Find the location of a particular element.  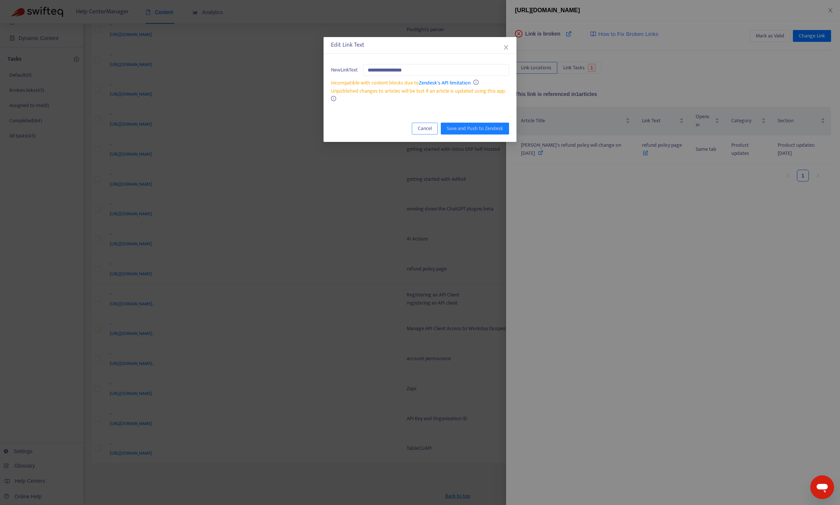

div: Edit Link Text is located at coordinates (420, 45).